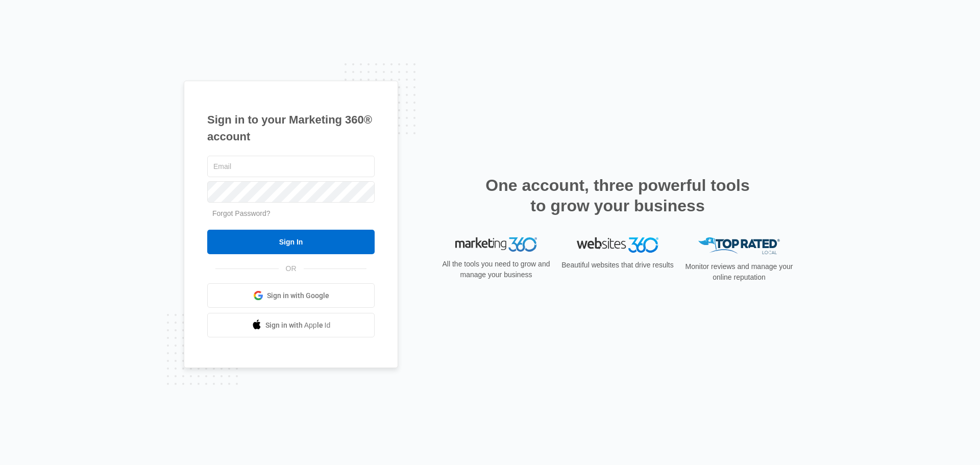  I want to click on p: Beautiful websites that drive results, so click(618, 265).